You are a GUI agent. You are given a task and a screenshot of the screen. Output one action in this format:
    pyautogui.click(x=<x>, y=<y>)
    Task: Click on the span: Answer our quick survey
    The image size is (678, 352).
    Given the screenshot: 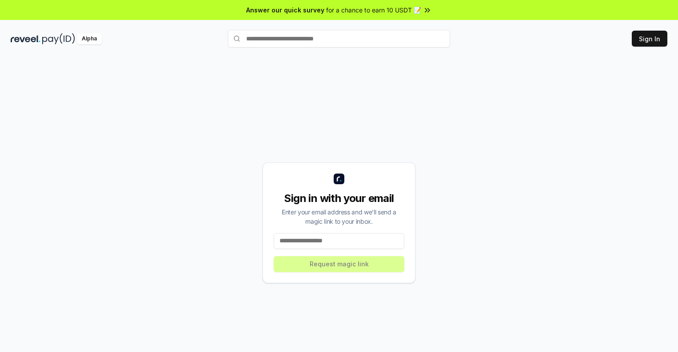 What is the action you would take?
    pyautogui.click(x=285, y=10)
    